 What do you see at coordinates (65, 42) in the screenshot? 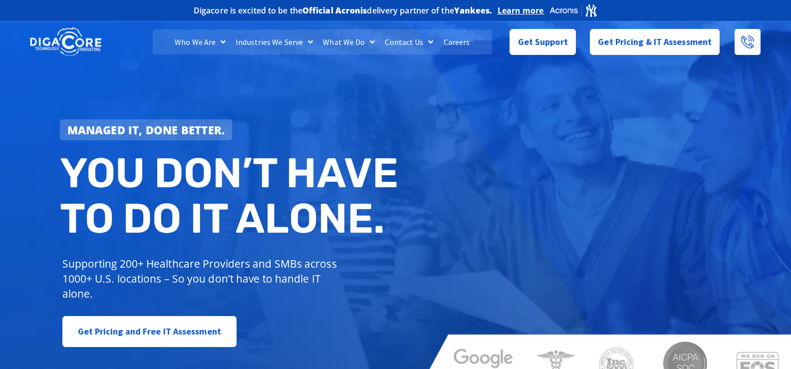
I see `img: DigaCore Technology Consulting` at bounding box center [65, 42].